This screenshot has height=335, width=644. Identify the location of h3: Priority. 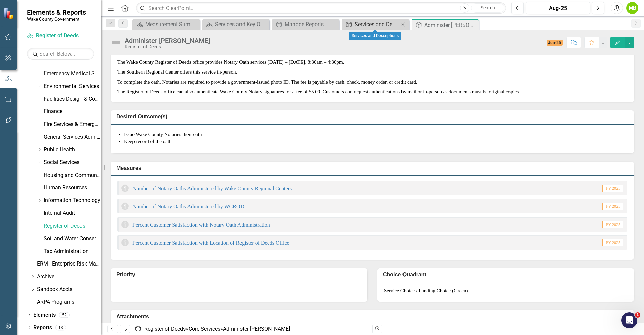
(240, 275).